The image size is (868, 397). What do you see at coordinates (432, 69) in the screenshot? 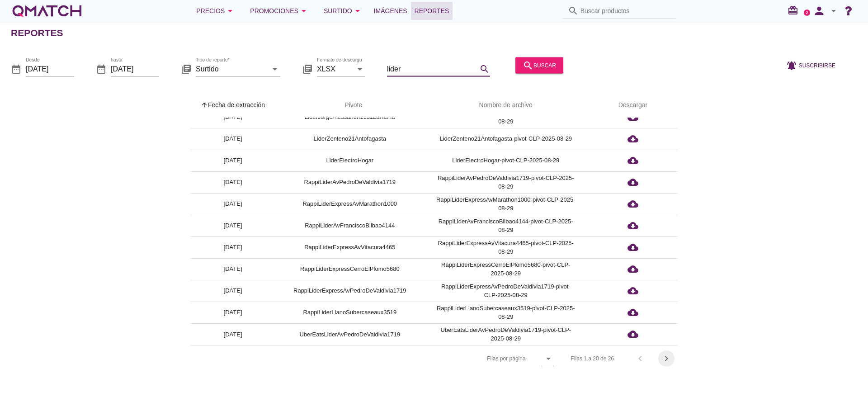
I see `input: Filtrar por texto` at bounding box center [432, 69].